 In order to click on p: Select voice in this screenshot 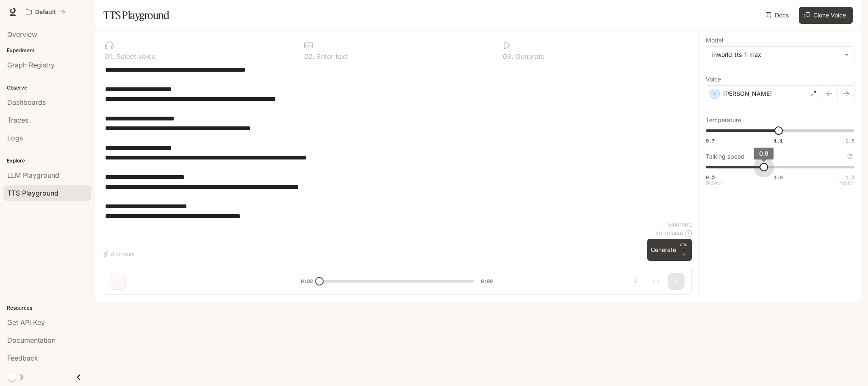, I will do `click(135, 56)`.